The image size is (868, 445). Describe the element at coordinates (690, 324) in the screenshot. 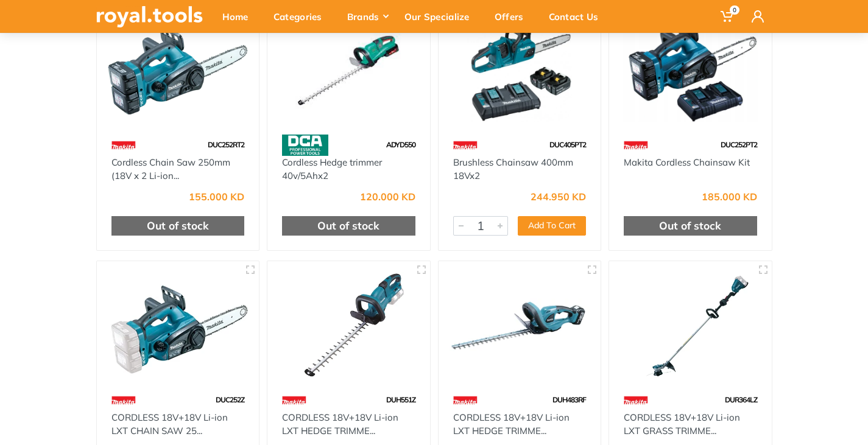

I see `img: Royal Tools - CORDLESS 18V+18V Li-ion LXT GRASS TRIMMER` at that location.